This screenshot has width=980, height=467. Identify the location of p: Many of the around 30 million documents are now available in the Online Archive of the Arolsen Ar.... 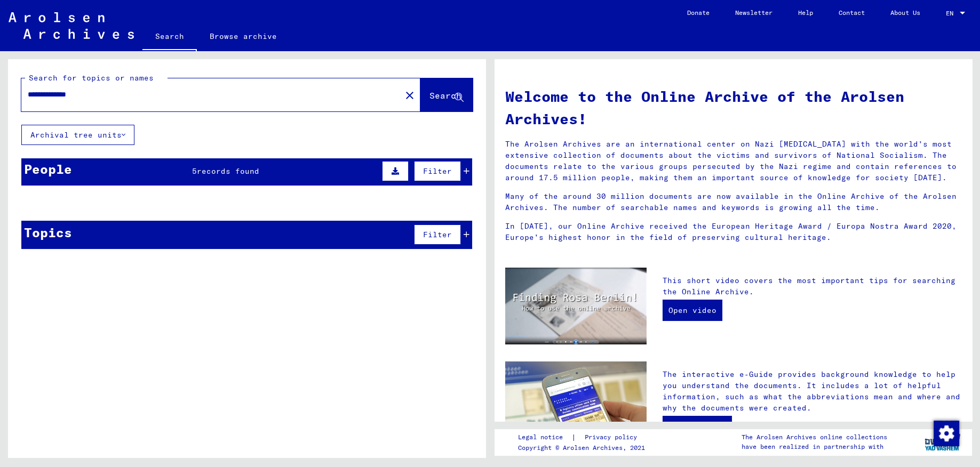
(733, 202).